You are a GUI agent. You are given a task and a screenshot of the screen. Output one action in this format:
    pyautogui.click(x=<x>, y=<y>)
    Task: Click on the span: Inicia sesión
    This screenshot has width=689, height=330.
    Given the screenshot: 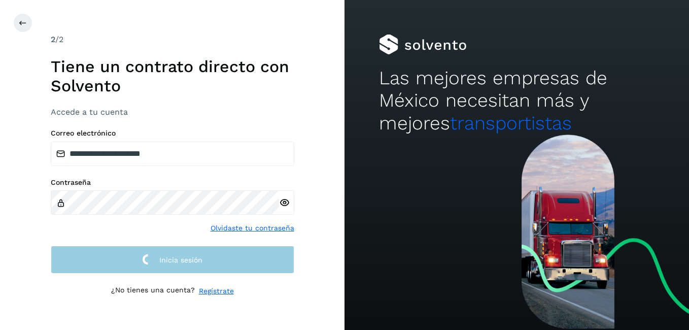 What is the action you would take?
    pyautogui.click(x=181, y=260)
    